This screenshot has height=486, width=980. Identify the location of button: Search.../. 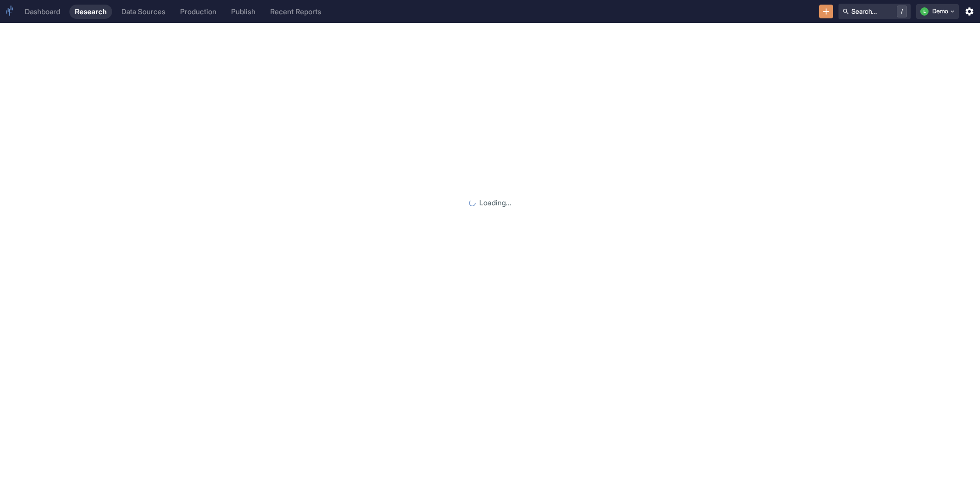
(874, 11).